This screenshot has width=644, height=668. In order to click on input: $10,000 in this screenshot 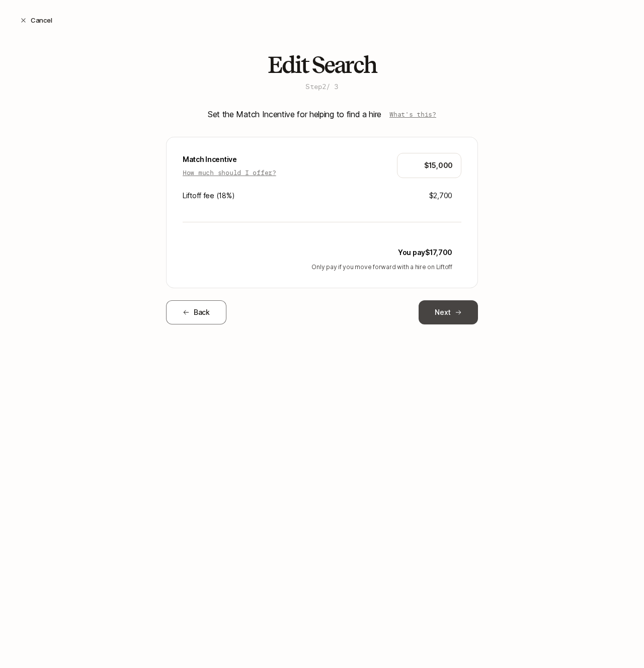, I will do `click(429, 165)`.